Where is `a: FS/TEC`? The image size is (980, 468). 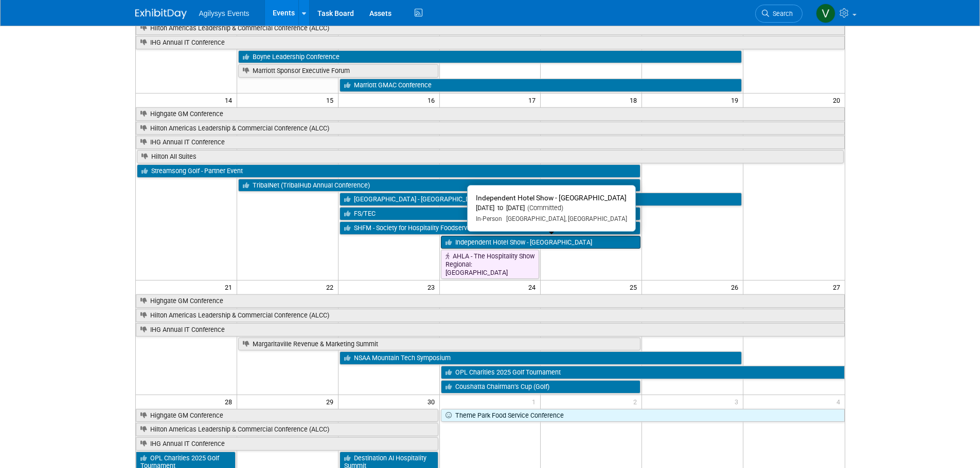
a: FS/TEC is located at coordinates (490, 214).